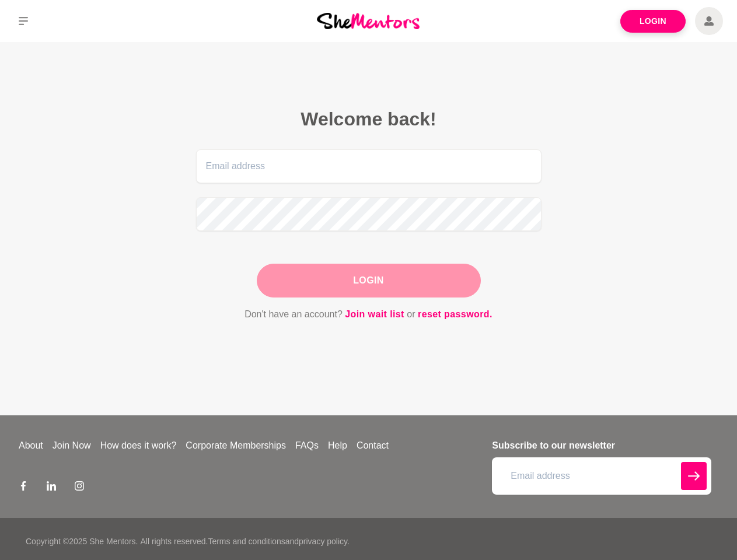 This screenshot has width=737, height=560. Describe the element at coordinates (368, 21) in the screenshot. I see `img: She Mentors Logo` at that location.